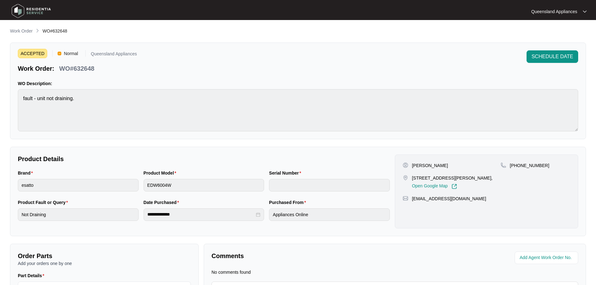 The width and height of the screenshot is (596, 285). What do you see at coordinates (286, 173) in the screenshot?
I see `label: Serial Number` at bounding box center [286, 173].